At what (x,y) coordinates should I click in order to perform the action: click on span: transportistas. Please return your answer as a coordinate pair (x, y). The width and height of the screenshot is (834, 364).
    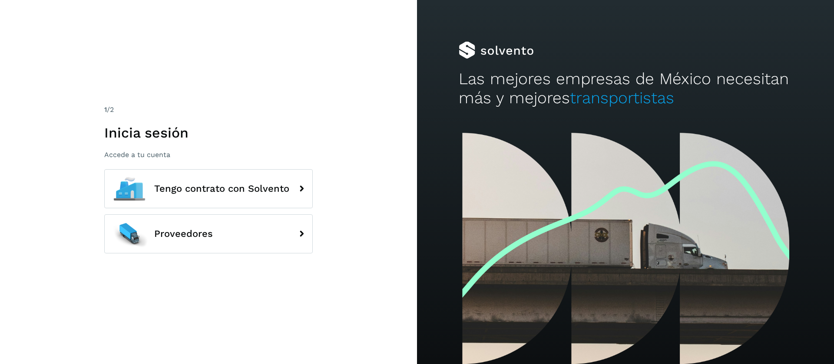
    Looking at the image, I should click on (622, 98).